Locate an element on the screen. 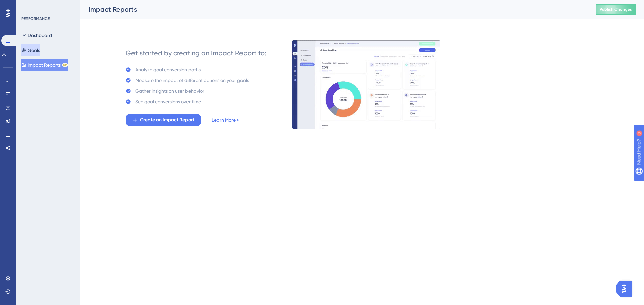 The image size is (644, 305). span: Create an Impact Report is located at coordinates (168, 120).